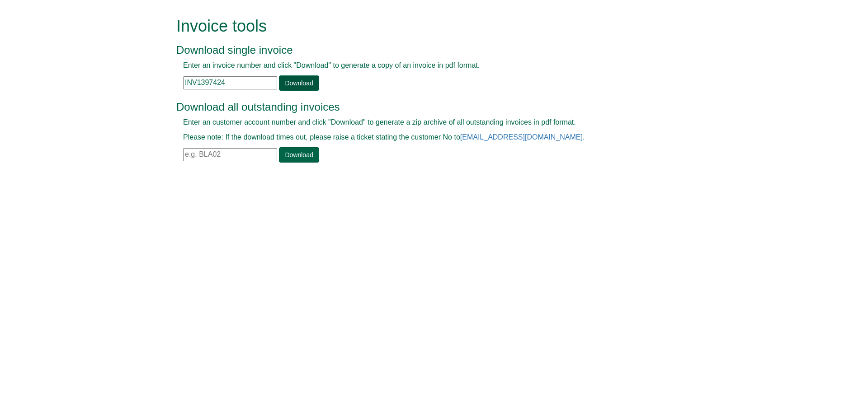 The width and height of the screenshot is (868, 415). What do you see at coordinates (423, 137) in the screenshot?
I see `p: Please note: If the download times out, please raise a ticket stating the customer No to .` at bounding box center [423, 137].